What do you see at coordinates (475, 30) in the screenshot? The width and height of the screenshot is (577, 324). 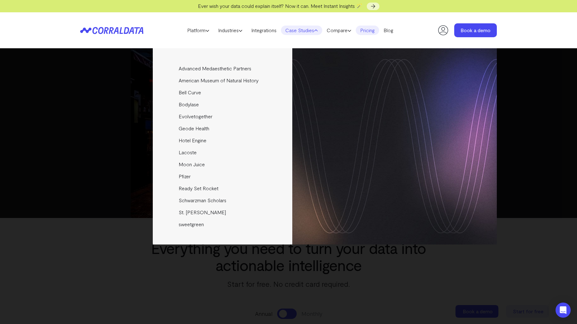 I see `a: Book a demo` at bounding box center [475, 30].